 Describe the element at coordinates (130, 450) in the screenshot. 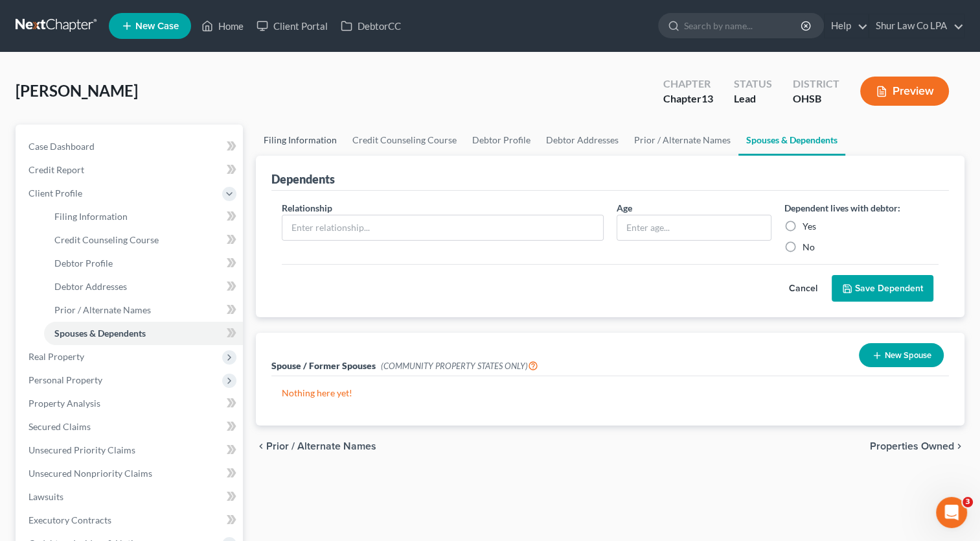

I see `a: Unsecured Priority Claims` at that location.